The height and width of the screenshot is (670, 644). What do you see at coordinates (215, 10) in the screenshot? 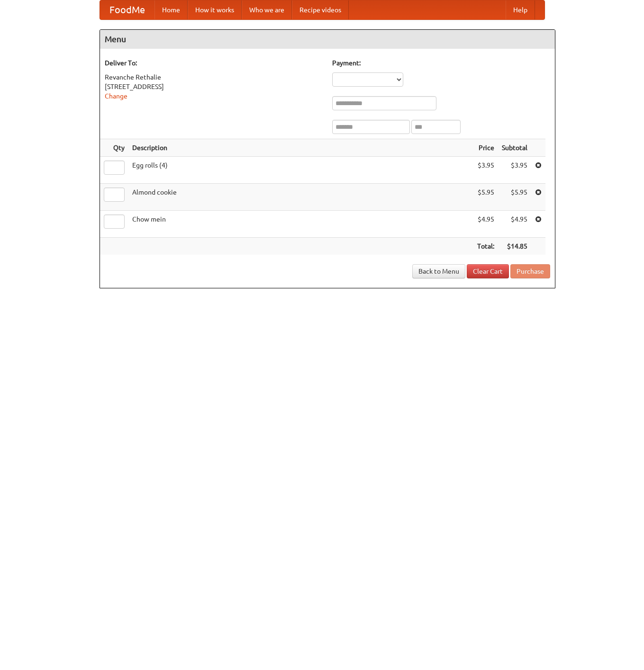
I see `a: How it works` at bounding box center [215, 10].